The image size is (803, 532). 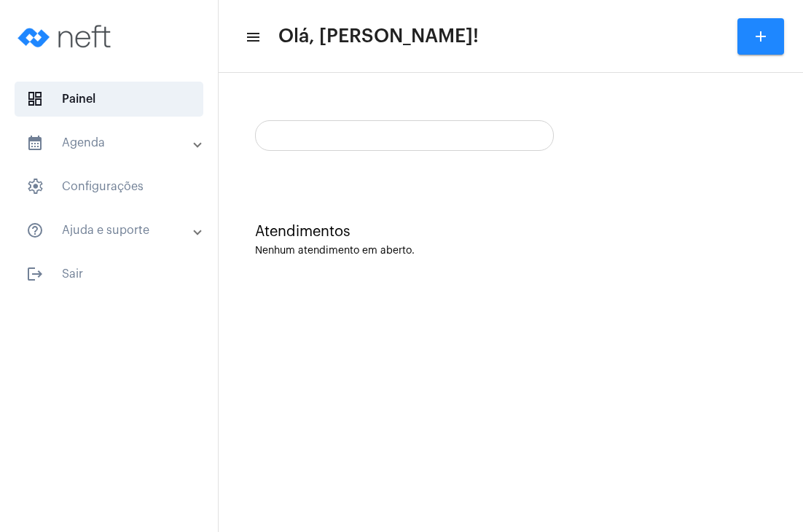 What do you see at coordinates (108, 187) in the screenshot?
I see `span: Configurações` at bounding box center [108, 187].